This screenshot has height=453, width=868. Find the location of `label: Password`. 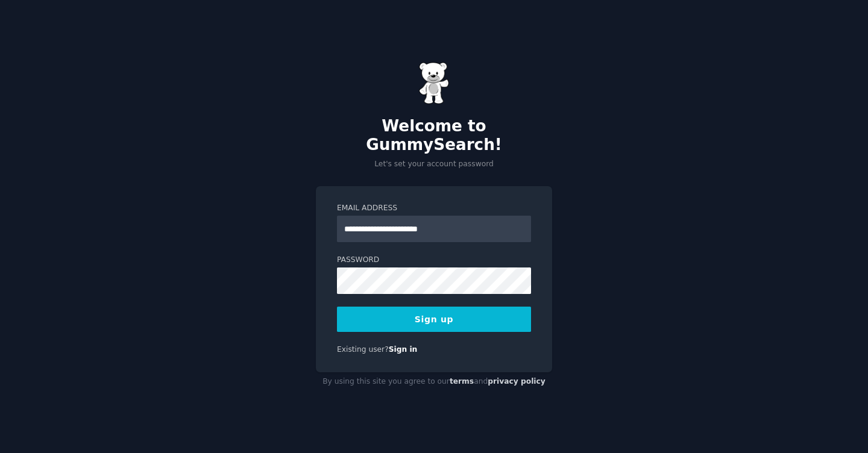

label: Password is located at coordinates (434, 260).